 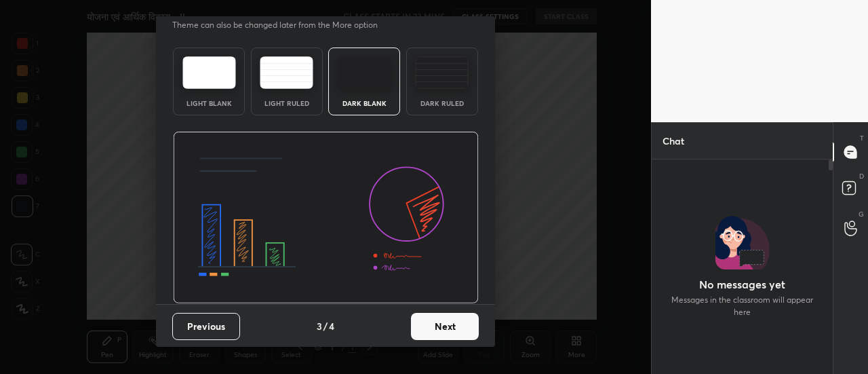 I want to click on div: Light Blank, so click(x=209, y=103).